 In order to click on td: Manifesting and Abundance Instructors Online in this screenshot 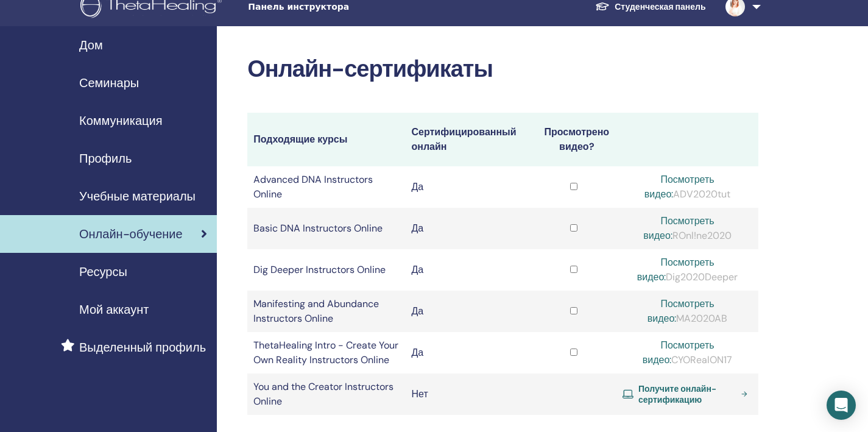, I will do `click(326, 311)`.